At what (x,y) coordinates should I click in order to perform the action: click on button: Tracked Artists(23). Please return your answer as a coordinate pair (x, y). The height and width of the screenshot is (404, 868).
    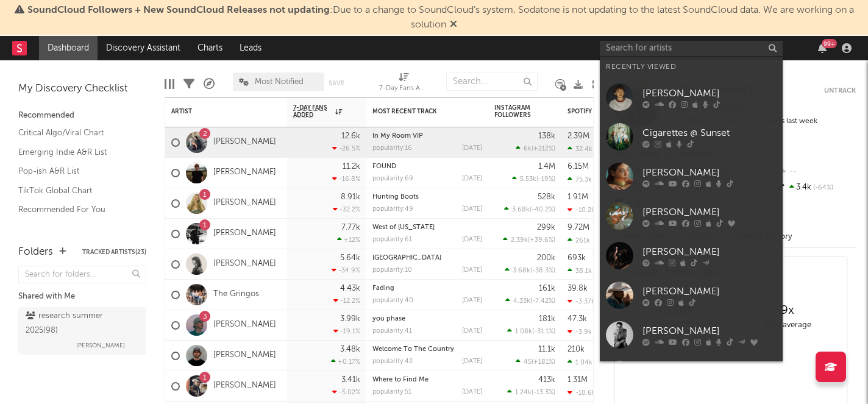
    Looking at the image, I should click on (114, 252).